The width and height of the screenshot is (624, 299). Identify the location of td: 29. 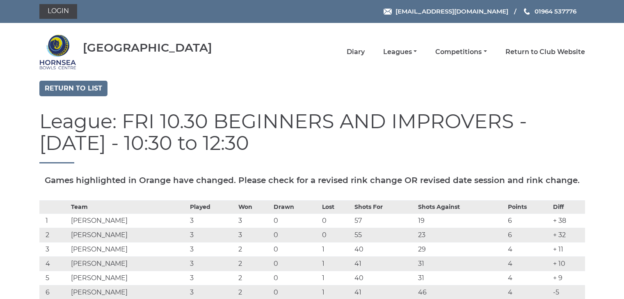
(461, 249).